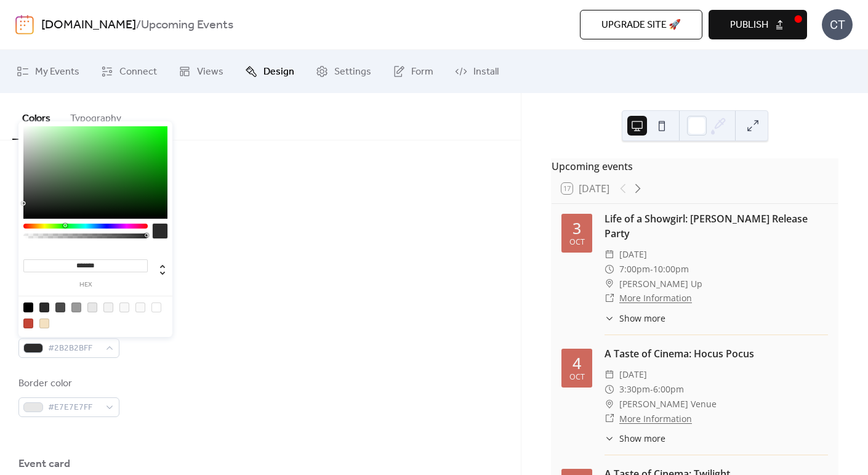  What do you see at coordinates (577, 228) in the screenshot?
I see `div: 3` at bounding box center [577, 228].